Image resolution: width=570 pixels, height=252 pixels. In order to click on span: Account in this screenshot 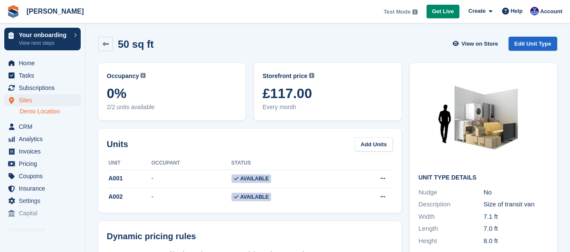, I will do `click(551, 12)`.